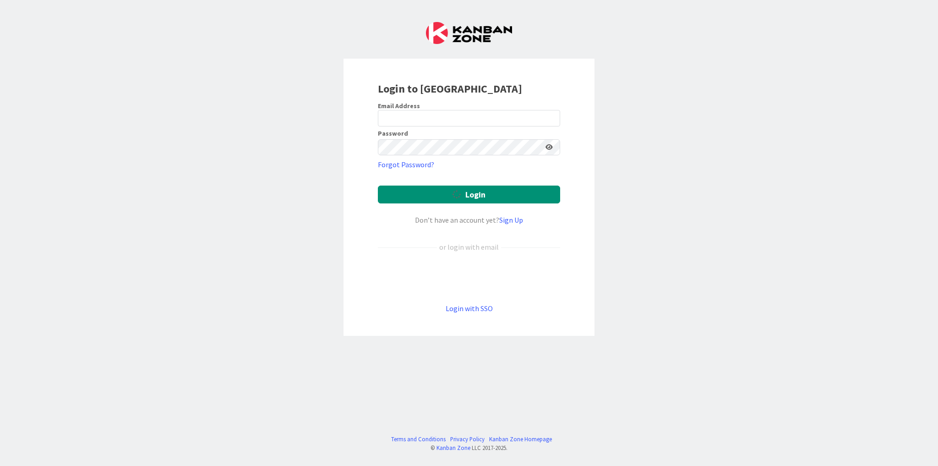 Image resolution: width=938 pixels, height=466 pixels. Describe the element at coordinates (469, 308) in the screenshot. I see `a: Login with SSO` at that location.